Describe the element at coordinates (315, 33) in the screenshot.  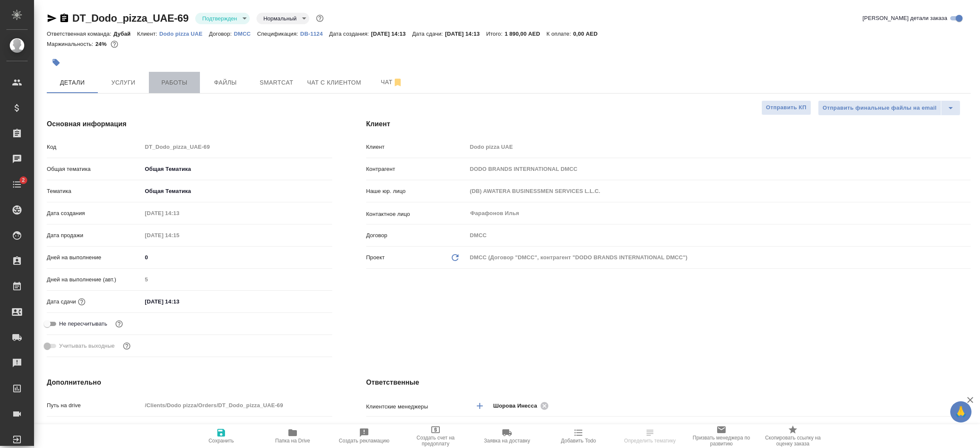
I see `p: DB-1124` at that location.